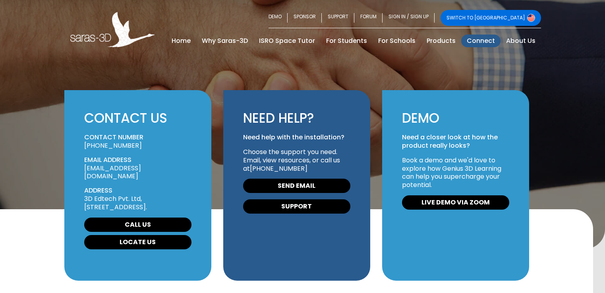 This screenshot has width=605, height=293. Describe the element at coordinates (138, 191) in the screenshot. I see `p: ADDRESS` at that location.